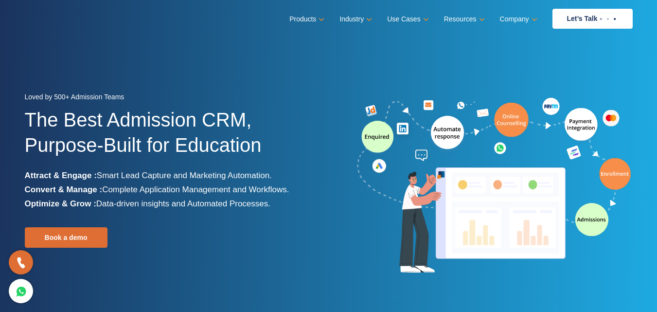 Image resolution: width=657 pixels, height=312 pixels. Describe the element at coordinates (593, 18) in the screenshot. I see `a: Let’s Talk` at that location.